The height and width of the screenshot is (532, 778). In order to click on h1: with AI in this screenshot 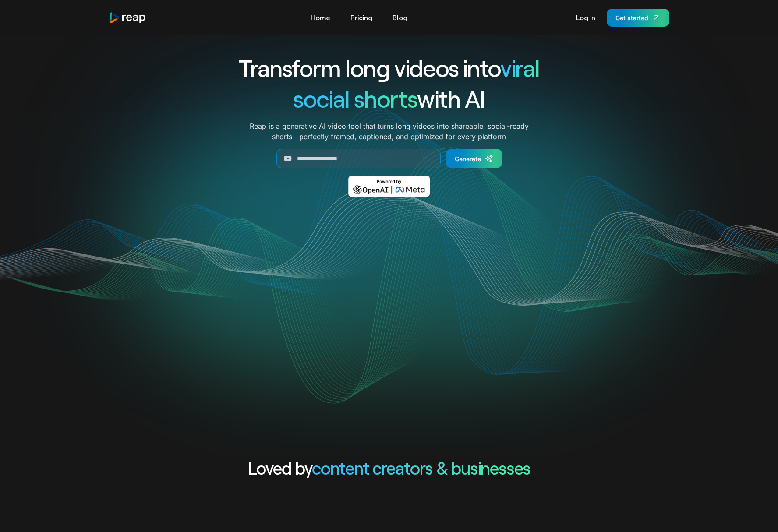, I will do `click(389, 99)`.